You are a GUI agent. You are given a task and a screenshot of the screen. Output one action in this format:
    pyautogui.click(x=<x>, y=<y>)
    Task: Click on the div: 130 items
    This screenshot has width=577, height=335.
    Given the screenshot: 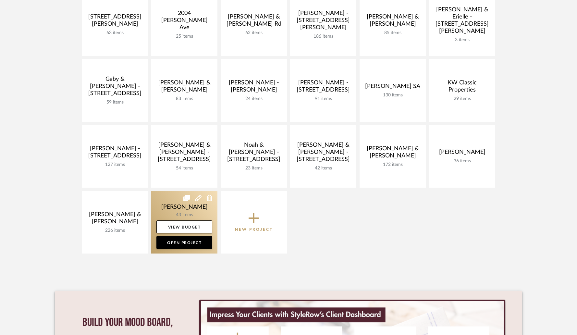 What is the action you would take?
    pyautogui.click(x=393, y=95)
    